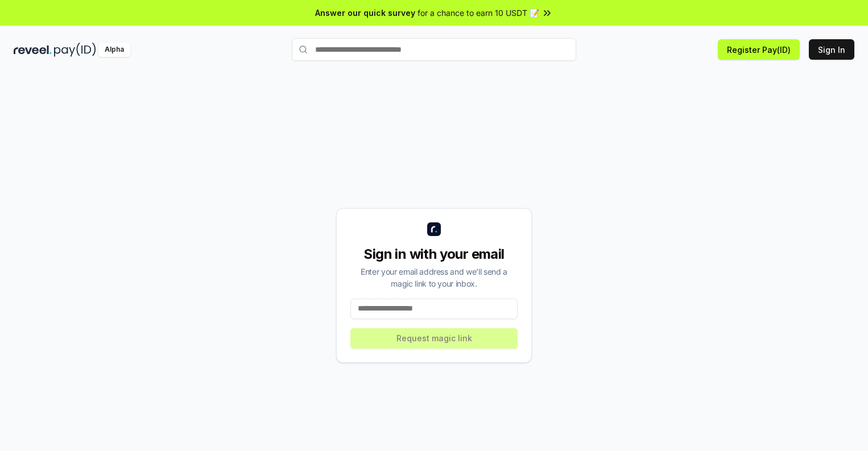 The image size is (868, 451). What do you see at coordinates (115, 49) in the screenshot?
I see `div: Alpha` at bounding box center [115, 49].